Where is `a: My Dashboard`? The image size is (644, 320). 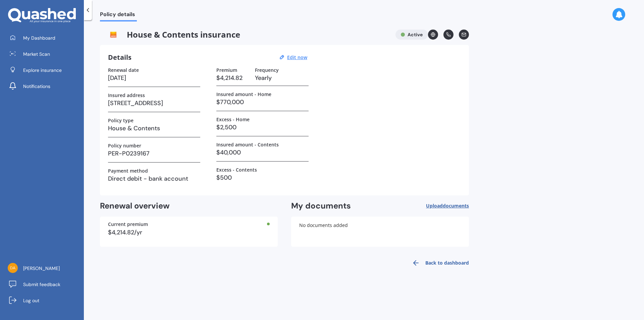 a: My Dashboard is located at coordinates (44, 38).